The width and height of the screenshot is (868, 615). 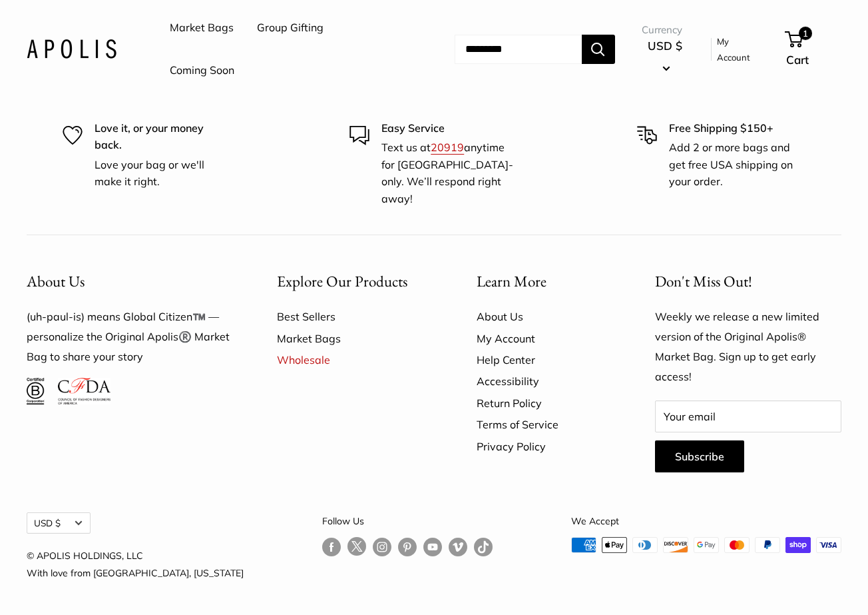 I want to click on p: Add 2 or more bags and get free USA shipping on your order., so click(x=737, y=165).